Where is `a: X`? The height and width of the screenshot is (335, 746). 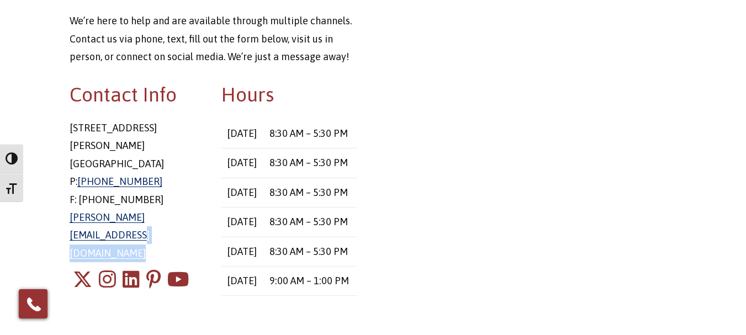
a: X is located at coordinates (82, 279).